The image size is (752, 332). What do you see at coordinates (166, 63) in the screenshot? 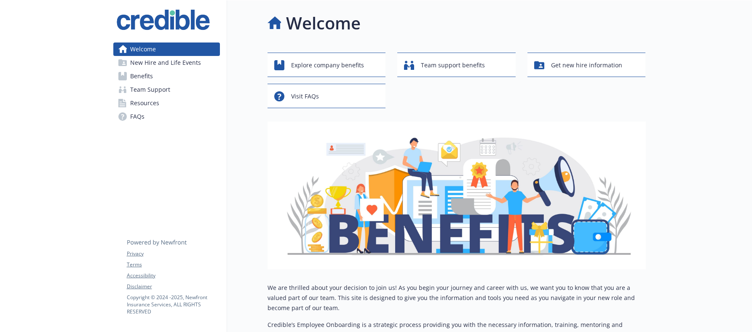
I see `a: New Hire and Life Events` at bounding box center [166, 63].